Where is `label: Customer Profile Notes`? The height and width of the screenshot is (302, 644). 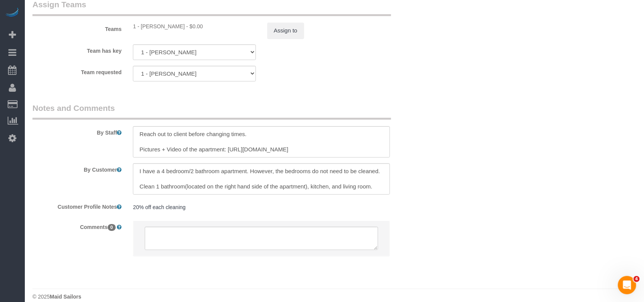
label: Customer Profile Notes is located at coordinates (77, 205).